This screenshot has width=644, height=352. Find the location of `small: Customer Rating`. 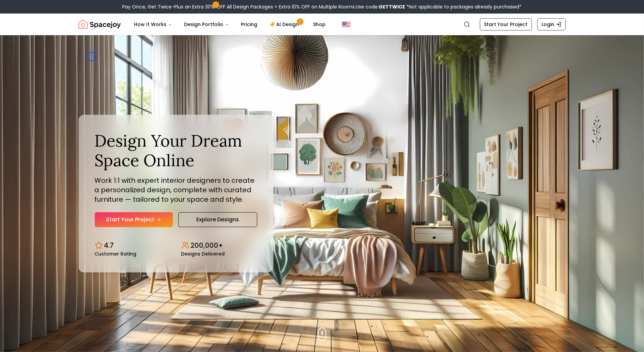

small: Customer Rating is located at coordinates (116, 254).